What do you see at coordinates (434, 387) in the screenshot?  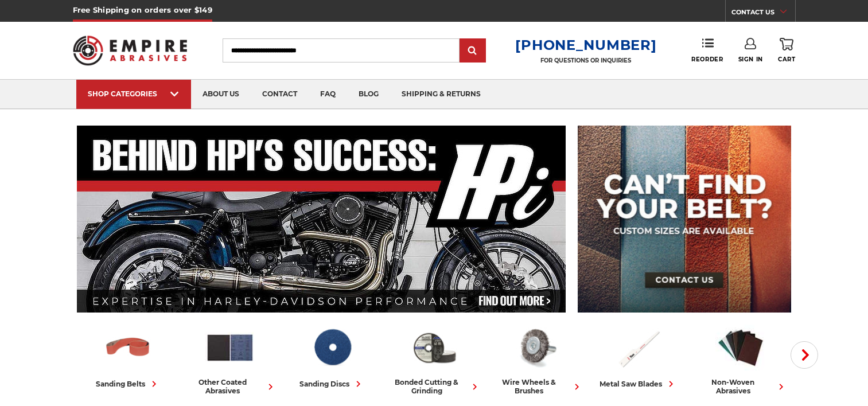 I see `div: bonded cutting & grinding` at bounding box center [434, 387].